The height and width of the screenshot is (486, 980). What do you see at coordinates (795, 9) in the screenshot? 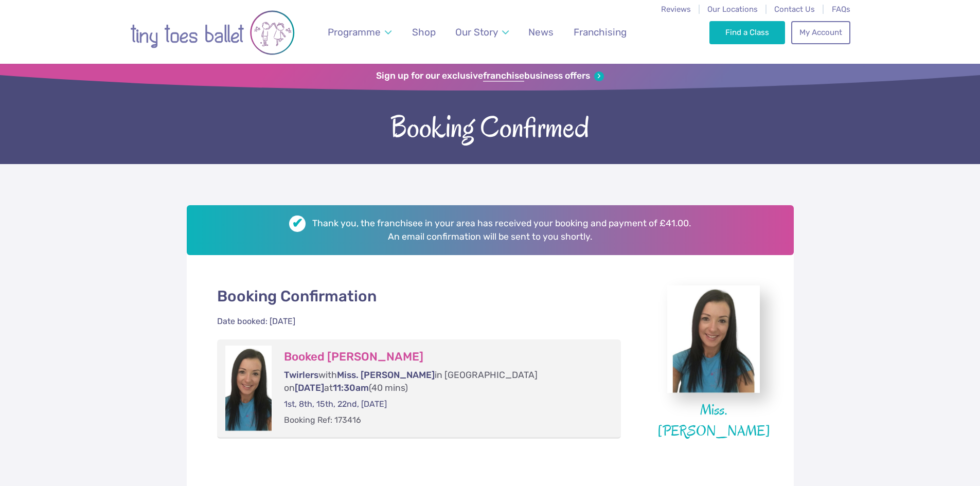
I see `a: Contact Us` at bounding box center [795, 9].